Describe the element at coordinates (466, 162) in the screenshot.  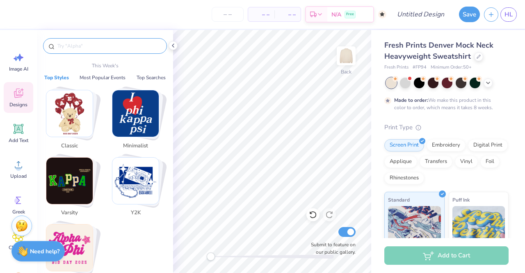
I see `div: Vinyl` at that location.